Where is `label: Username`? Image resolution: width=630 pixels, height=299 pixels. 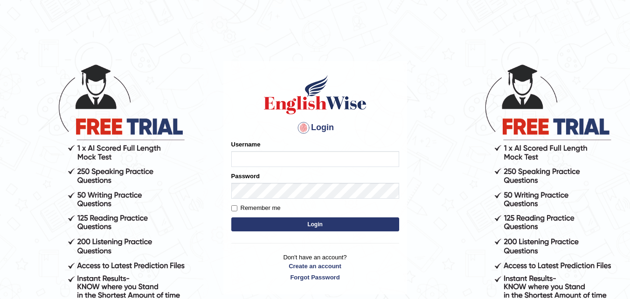 label: Username is located at coordinates (246, 144).